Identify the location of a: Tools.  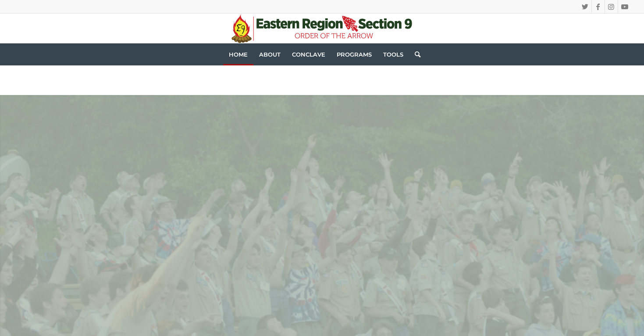
(393, 54).